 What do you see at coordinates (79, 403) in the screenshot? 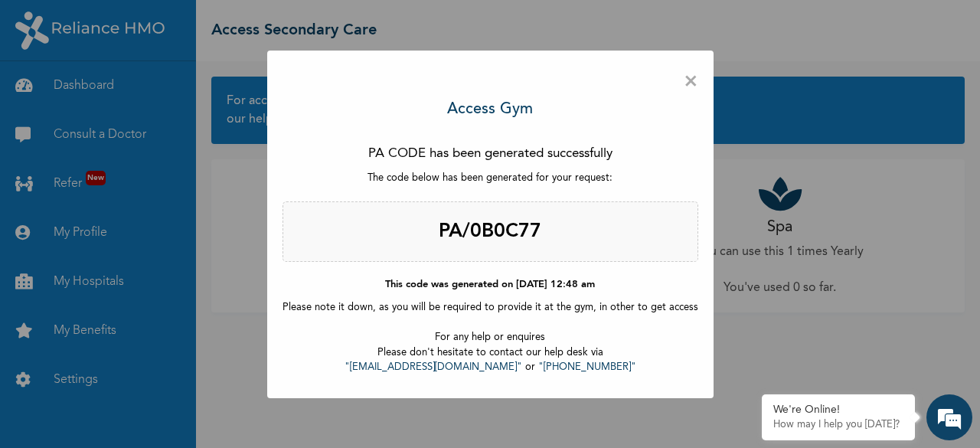
I see `span: Conversation` at bounding box center [79, 403].